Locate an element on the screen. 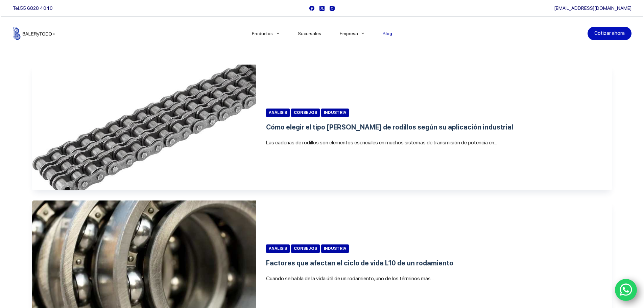  a: 55 6828 4040 is located at coordinates (36, 8).